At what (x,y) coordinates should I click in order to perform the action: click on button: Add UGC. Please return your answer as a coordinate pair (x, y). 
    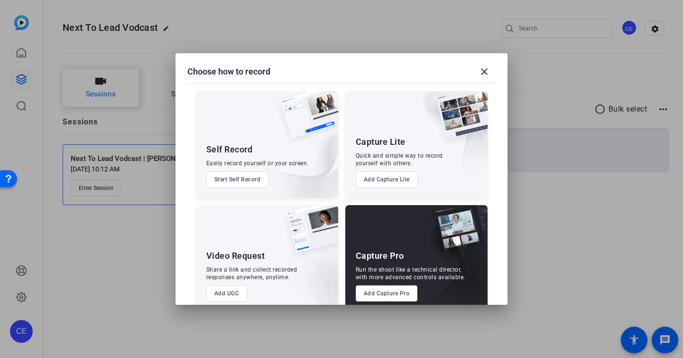
    Looking at the image, I should click on (227, 293).